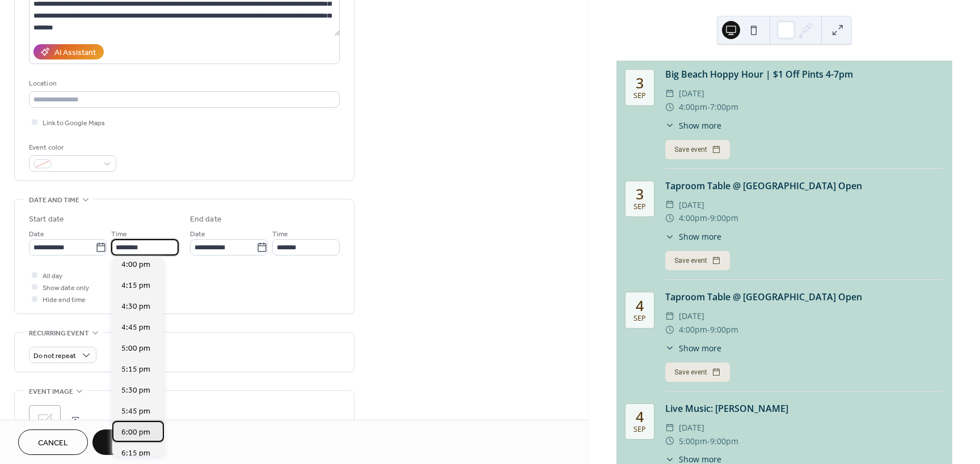  What do you see at coordinates (69, 52) in the screenshot?
I see `button: AI Assistant` at bounding box center [69, 52].